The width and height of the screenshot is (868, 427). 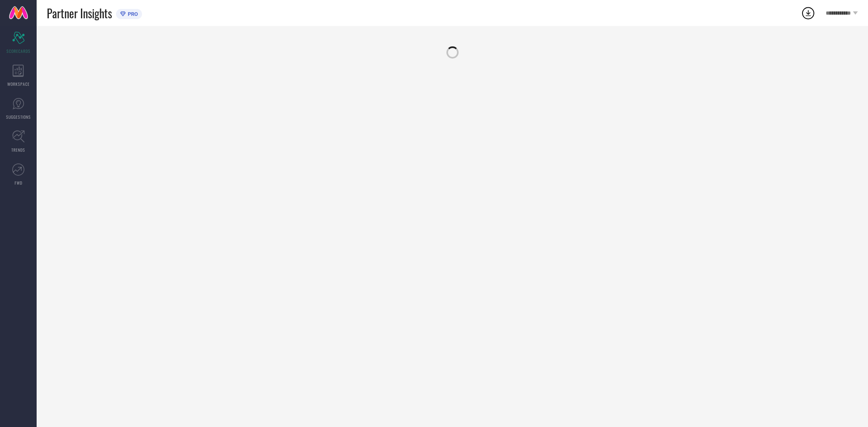 I want to click on span: Partner Insights, so click(x=79, y=13).